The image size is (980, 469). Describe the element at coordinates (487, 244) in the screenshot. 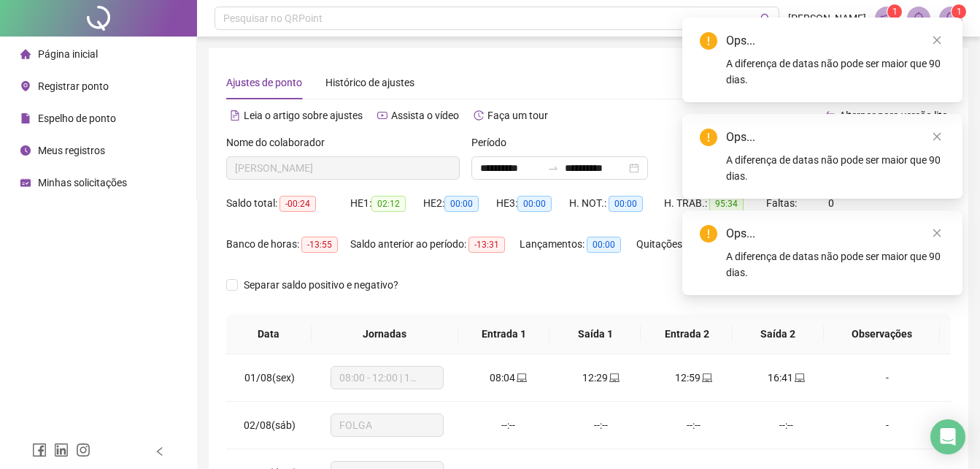

I see `span: -13:31` at that location.